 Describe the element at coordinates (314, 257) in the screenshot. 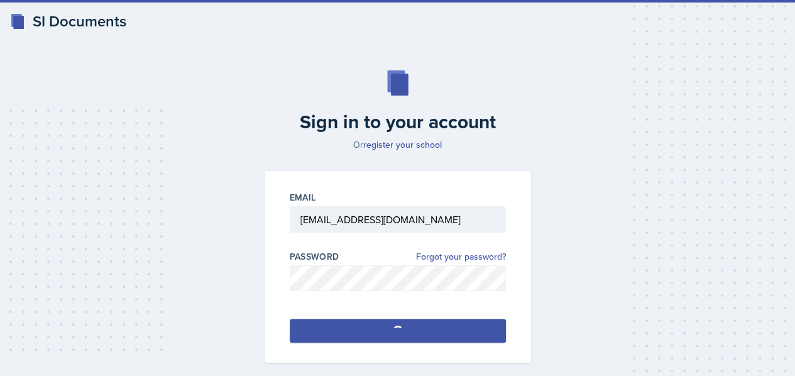

I see `label: Password` at that location.